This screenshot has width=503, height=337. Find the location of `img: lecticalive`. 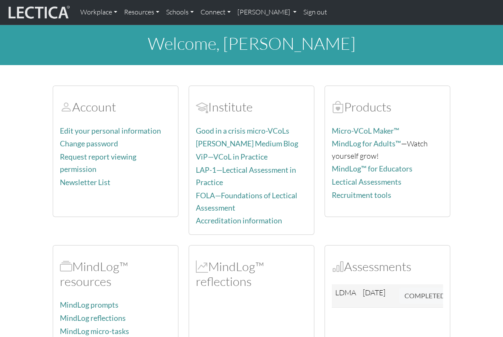

img: lecticalive is located at coordinates (38, 12).